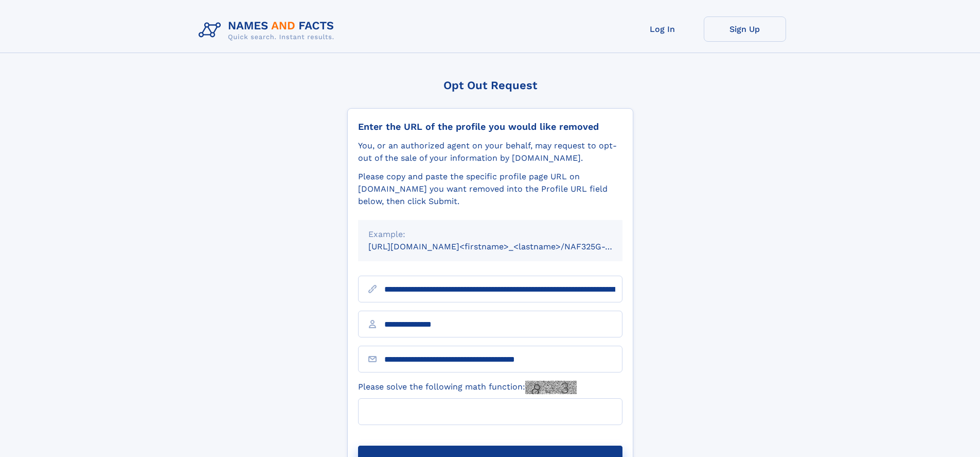 Image resolution: width=980 pixels, height=457 pixels. I want to click on div: Enter the URL of the profile you would like removed, so click(490, 126).